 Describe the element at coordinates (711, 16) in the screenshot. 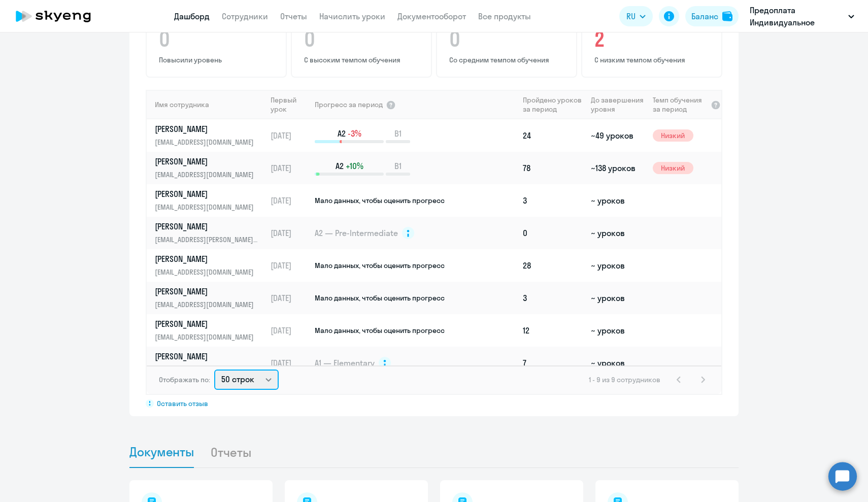

I see `a: Балансbalance` at that location.